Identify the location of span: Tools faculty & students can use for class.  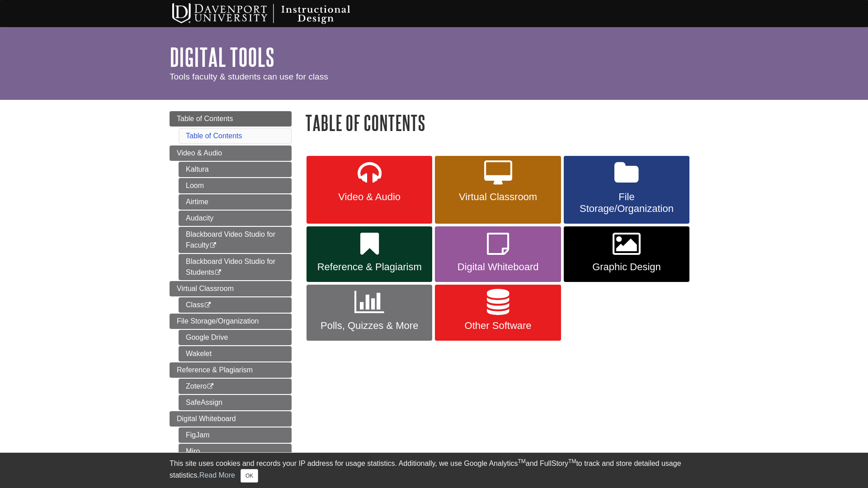
(249, 76).